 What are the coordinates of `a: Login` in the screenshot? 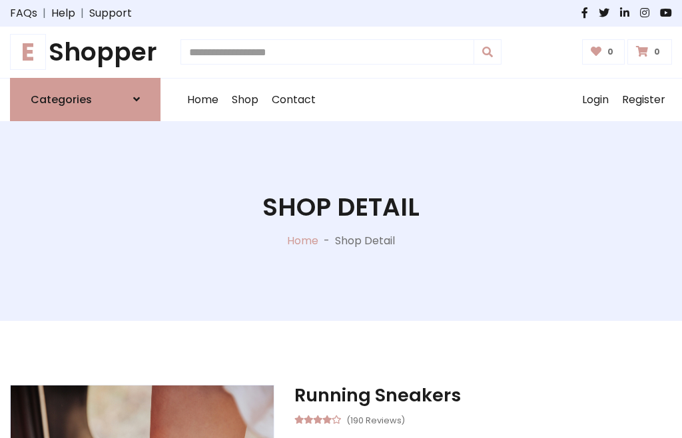 It's located at (596, 100).